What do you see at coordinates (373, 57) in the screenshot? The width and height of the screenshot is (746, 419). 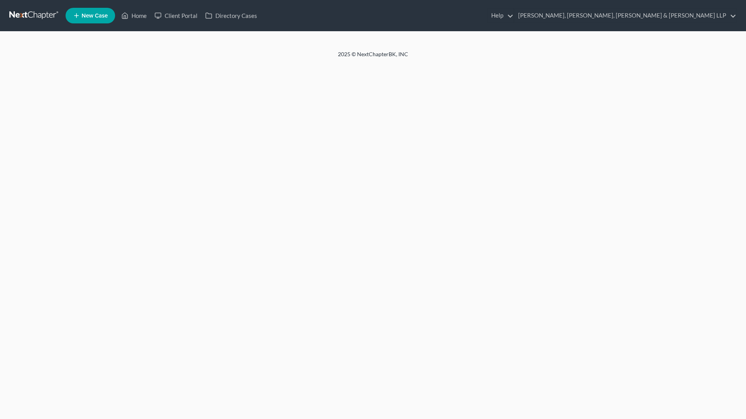 I see `div: 2025 © NextChapterBK, INC` at bounding box center [373, 57].